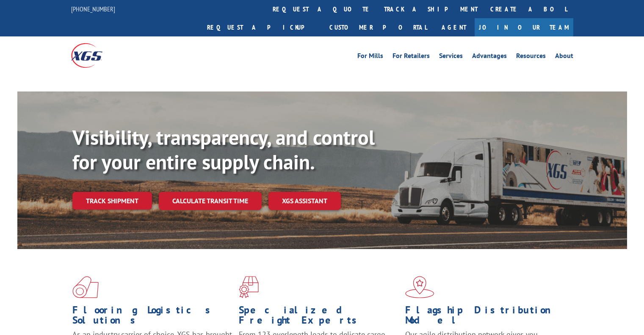 The image size is (644, 335). I want to click on a: Request a pickup, so click(262, 27).